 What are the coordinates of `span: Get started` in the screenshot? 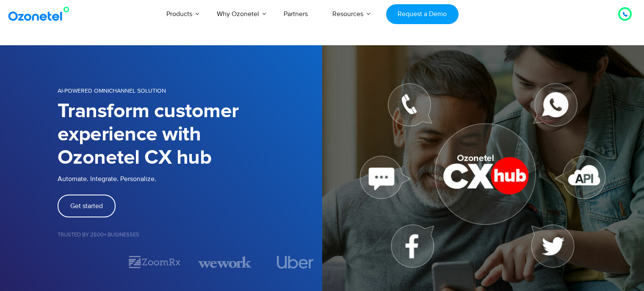 It's located at (86, 206).